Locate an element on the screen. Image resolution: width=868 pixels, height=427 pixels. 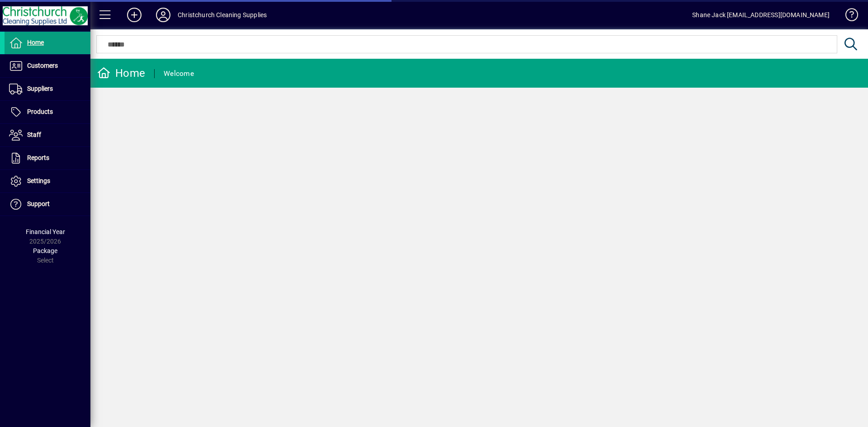
div: Home is located at coordinates (121, 73).